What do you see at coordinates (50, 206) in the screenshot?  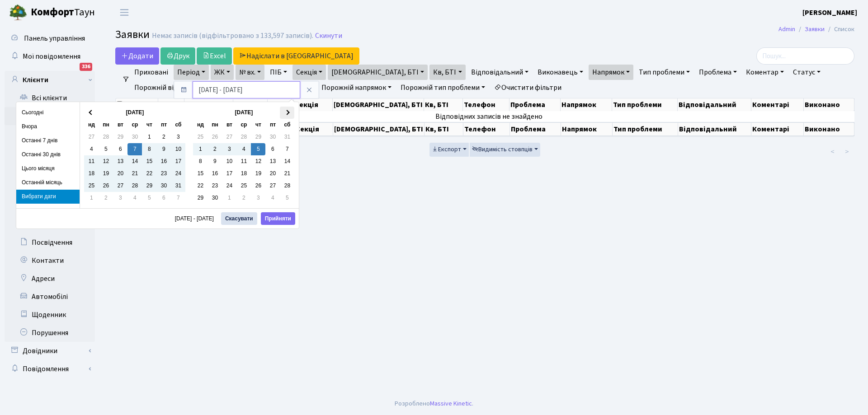 I see `a: Особові рахунки` at bounding box center [50, 206].